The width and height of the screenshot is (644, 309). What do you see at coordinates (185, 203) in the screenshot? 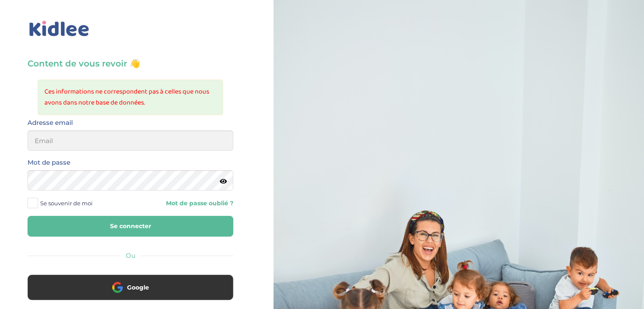
I see `a: Mot de passe oublié ?` at bounding box center [185, 203].